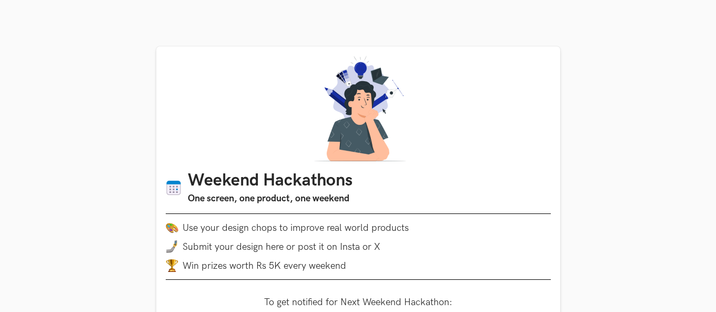 Image resolution: width=716 pixels, height=312 pixels. I want to click on h1: Weekend Hackathons, so click(270, 181).